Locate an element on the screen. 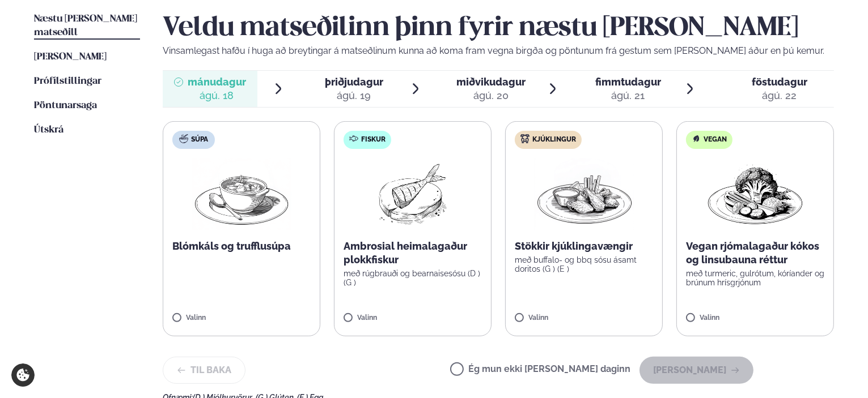  a: Cookie settings is located at coordinates (23, 375).